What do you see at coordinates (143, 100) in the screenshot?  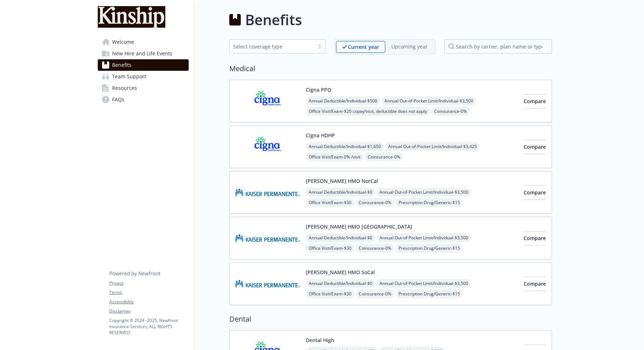 I see `a: FAQs` at bounding box center [143, 100].